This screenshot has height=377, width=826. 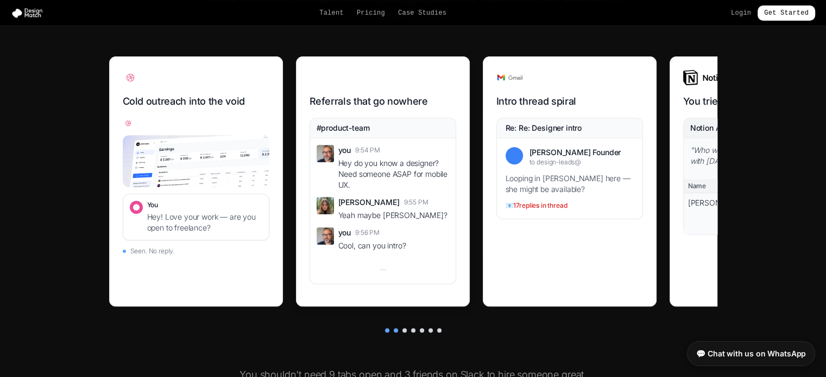 What do you see at coordinates (582, 162) in the screenshot?
I see `div: to design-leads@` at bounding box center [582, 162].